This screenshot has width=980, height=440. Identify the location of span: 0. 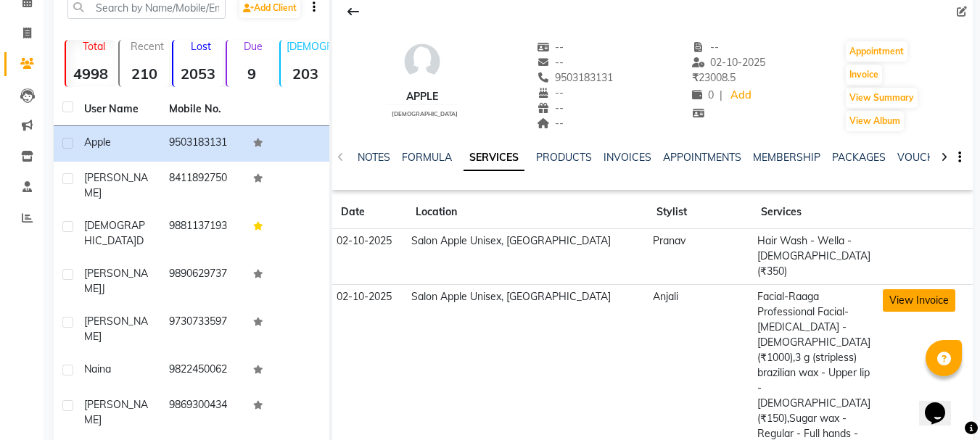
(703, 95).